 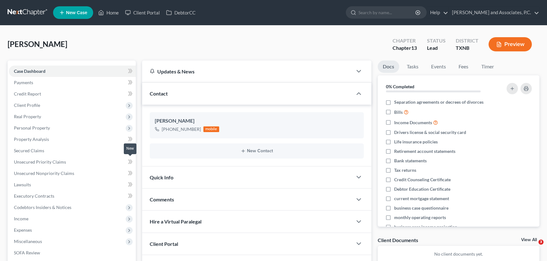 What do you see at coordinates (463, 67) in the screenshot?
I see `a: Fees` at bounding box center [463, 67].